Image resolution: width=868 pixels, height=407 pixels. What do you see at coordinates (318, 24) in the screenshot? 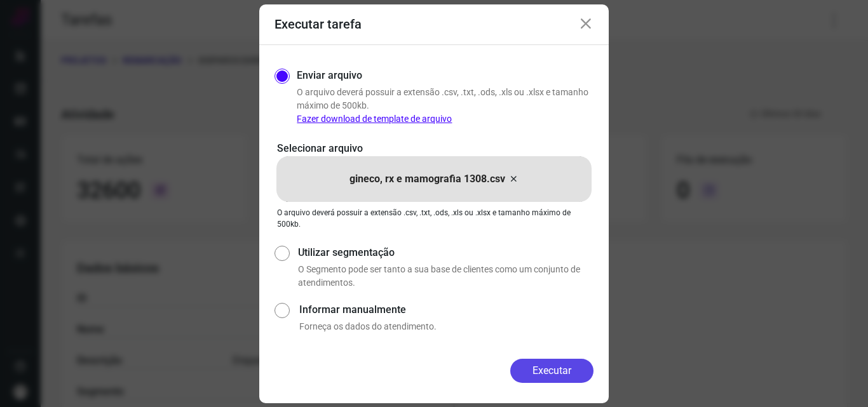
I see `h3: Executar tarefa` at bounding box center [318, 24].